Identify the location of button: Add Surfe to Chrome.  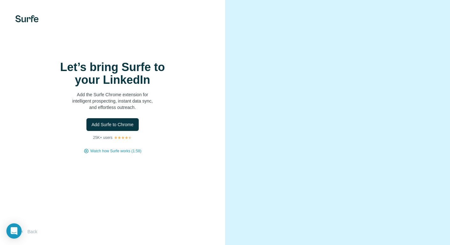
(113, 125).